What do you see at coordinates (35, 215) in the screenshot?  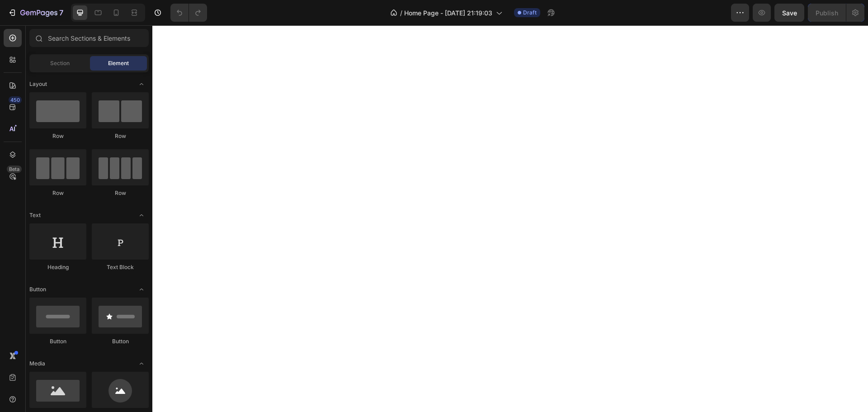 I see `span: Text` at bounding box center [35, 215].